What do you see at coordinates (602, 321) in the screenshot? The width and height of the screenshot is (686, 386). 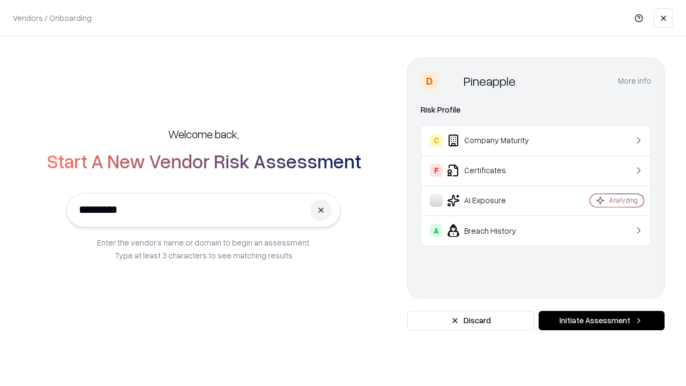 I see `button: Initiate Assessment` at bounding box center [602, 321].